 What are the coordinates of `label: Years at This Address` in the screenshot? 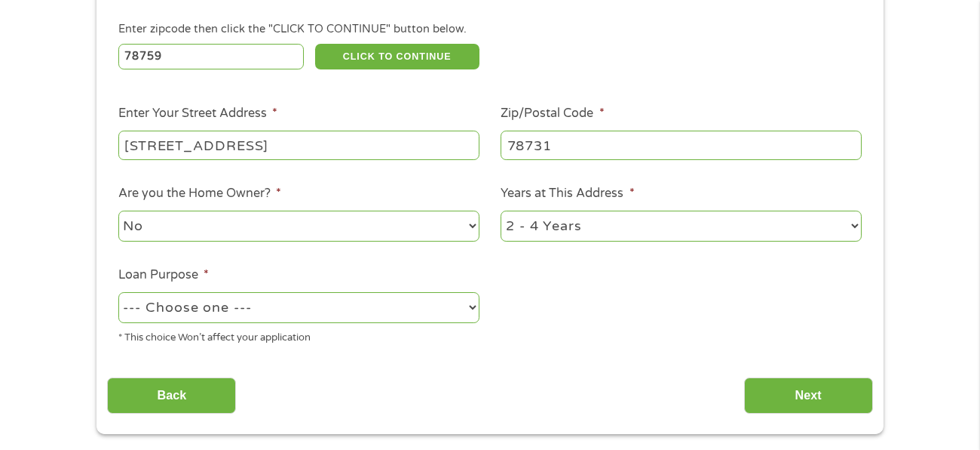 It's located at (567, 193).